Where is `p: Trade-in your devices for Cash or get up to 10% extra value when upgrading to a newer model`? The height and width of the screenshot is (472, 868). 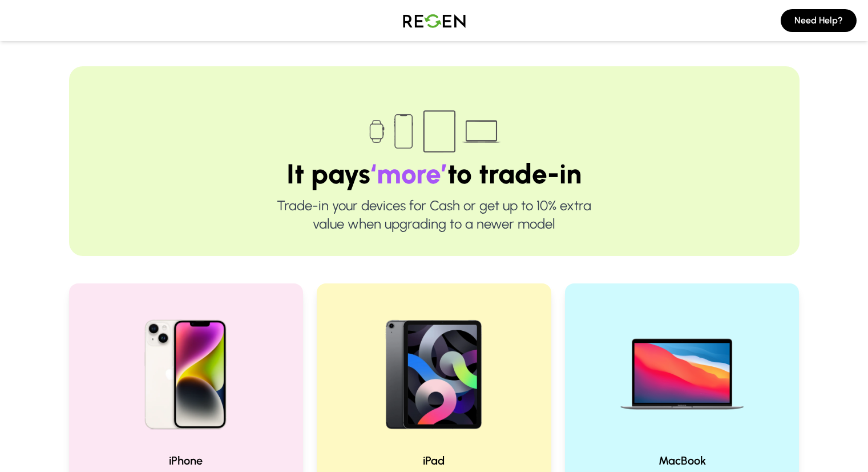
p: Trade-in your devices for Cash or get up to 10% extra value when upgrading to a newer model is located at coordinates (434, 214).